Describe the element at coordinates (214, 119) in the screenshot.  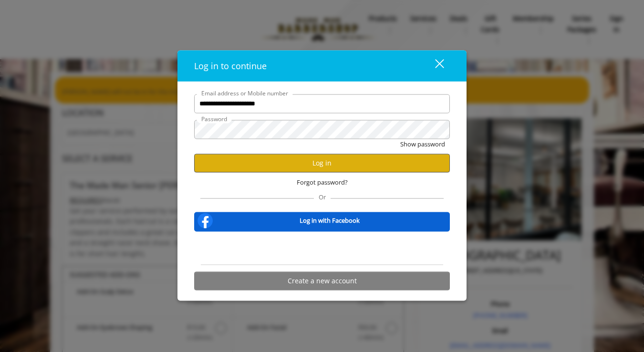
I see `label: Password` at that location.